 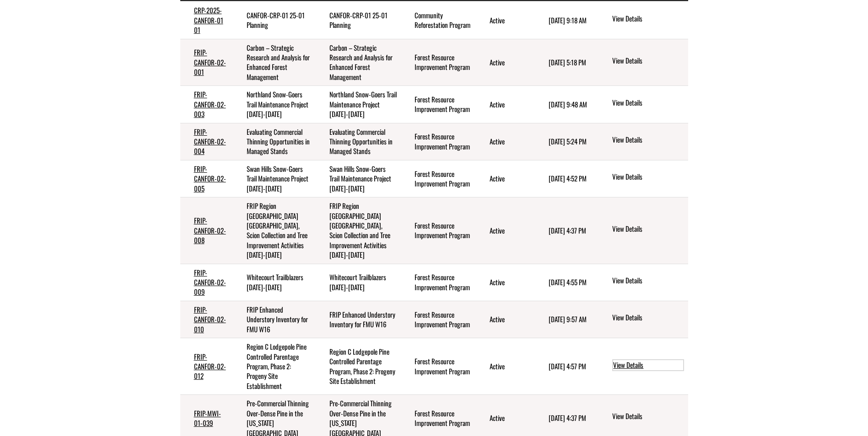 I want to click on a: CRP-2025-CANFOR-01 01, so click(x=208, y=20).